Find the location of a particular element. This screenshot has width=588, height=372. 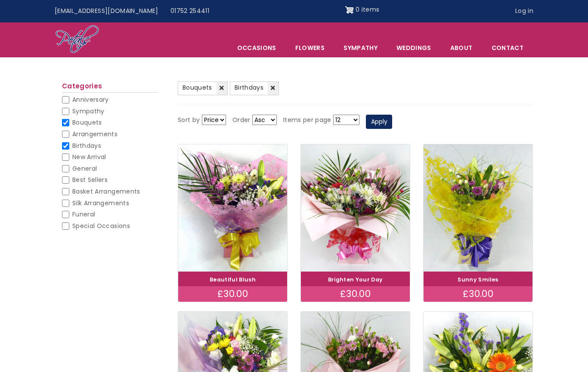

img: Beautiful Blush is located at coordinates (232, 208).